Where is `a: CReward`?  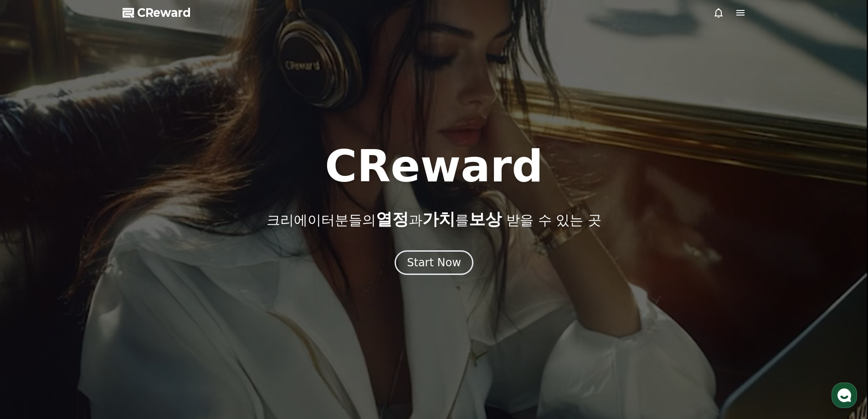
a: CReward is located at coordinates (157, 13).